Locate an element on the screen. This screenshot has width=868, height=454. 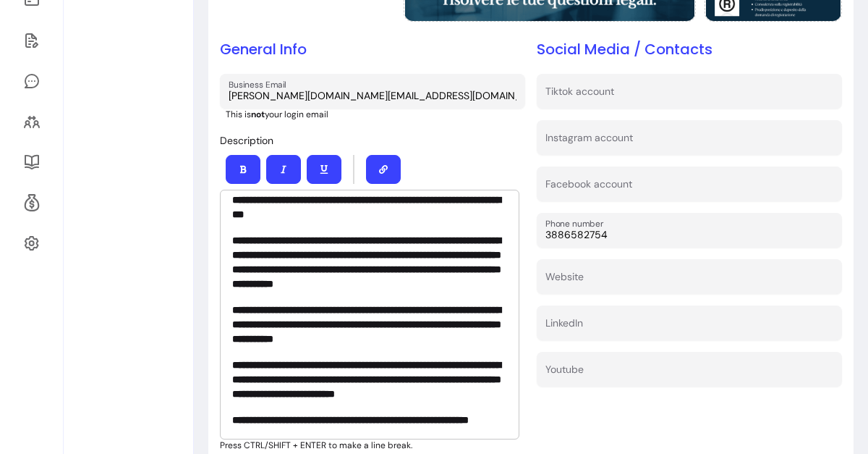
a: Refer & Earn is located at coordinates (31, 202).